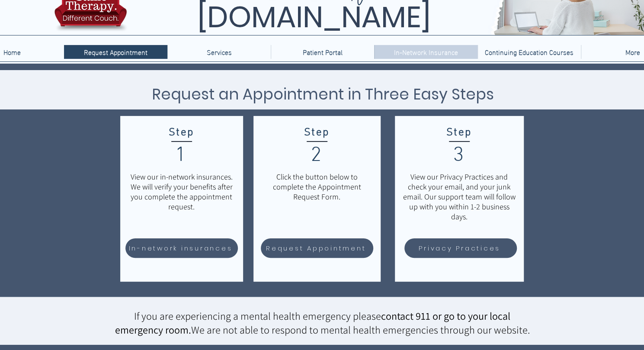  What do you see at coordinates (460, 248) in the screenshot?
I see `a: Privacy Practices` at bounding box center [460, 248].